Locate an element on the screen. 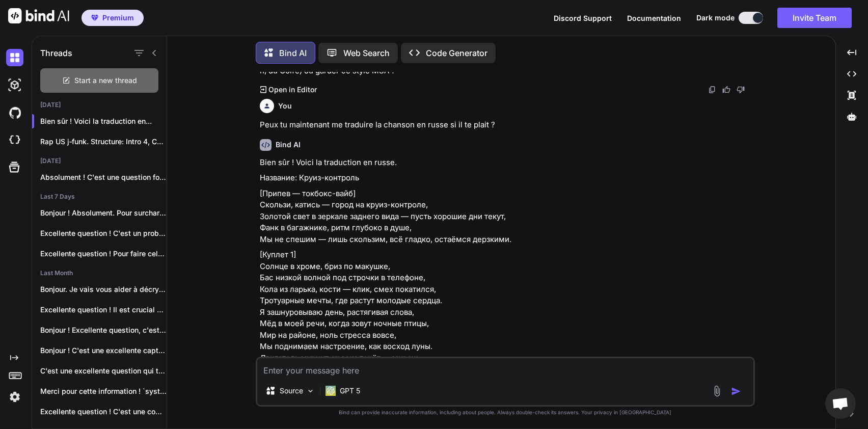 Image resolution: width=868 pixels, height=429 pixels. p: Open in Editor is located at coordinates (292, 90).